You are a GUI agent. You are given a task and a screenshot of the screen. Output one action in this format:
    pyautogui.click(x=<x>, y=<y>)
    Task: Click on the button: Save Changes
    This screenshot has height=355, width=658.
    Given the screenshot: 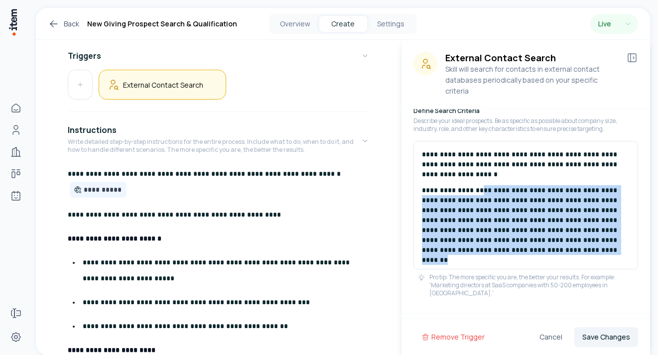 What is the action you would take?
    pyautogui.click(x=606, y=337)
    